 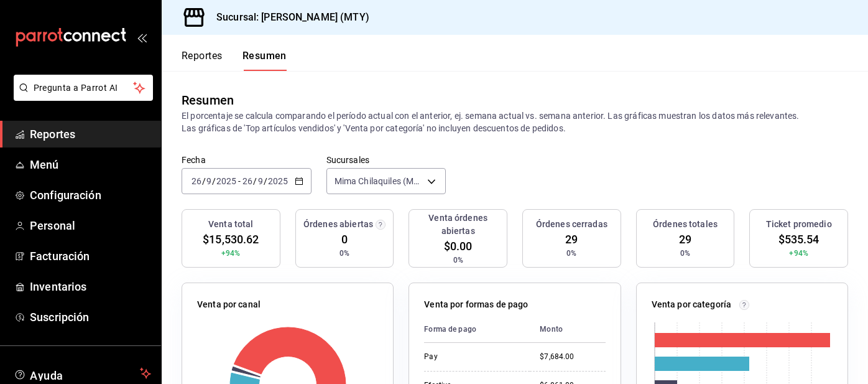 I want to click on span: Ayuda, so click(x=82, y=374).